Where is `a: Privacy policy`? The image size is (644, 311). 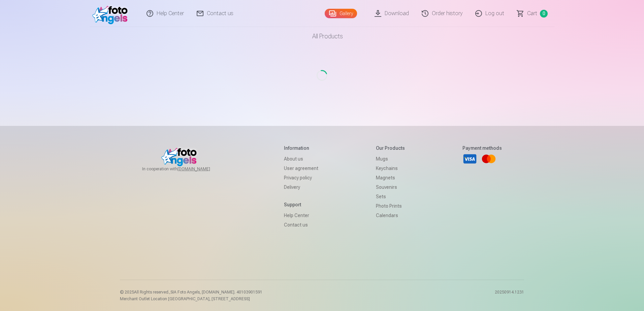 a: Privacy policy is located at coordinates (301, 178).